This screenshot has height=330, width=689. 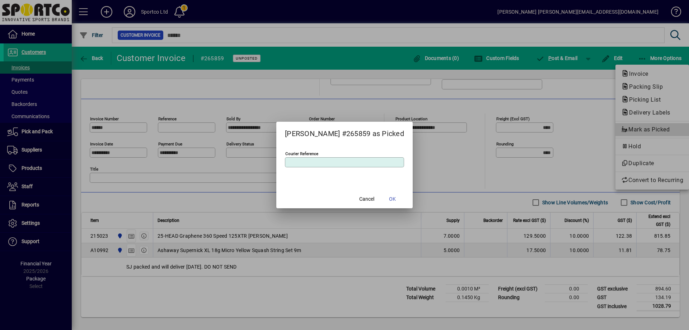 I want to click on span: OK, so click(x=392, y=199).